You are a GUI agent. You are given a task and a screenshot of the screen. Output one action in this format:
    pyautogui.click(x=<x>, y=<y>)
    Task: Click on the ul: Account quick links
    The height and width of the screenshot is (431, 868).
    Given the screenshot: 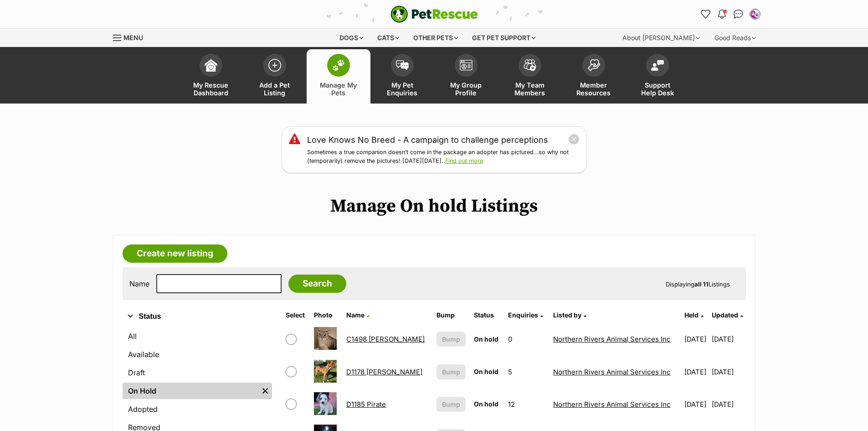 What is the action you would take?
    pyautogui.click(x=730, y=14)
    